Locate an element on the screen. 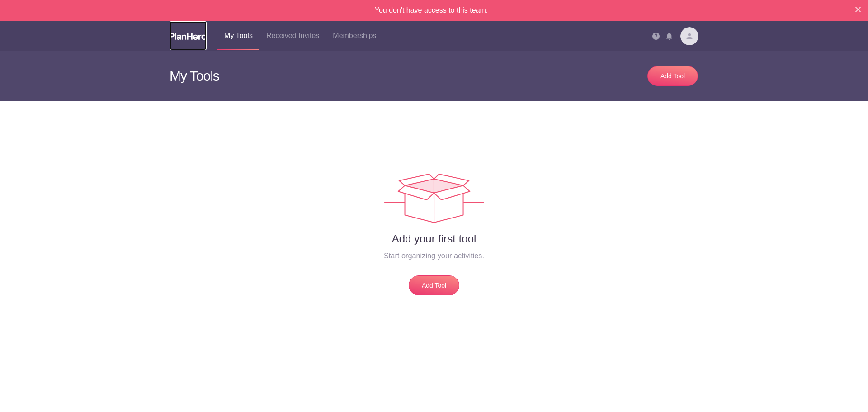 This screenshot has height=412, width=868. a: Memberships is located at coordinates (355, 36).